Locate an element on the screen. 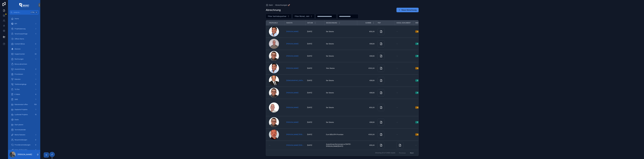 The image size is (644, 159). span: E.on GEEs EFH Provision is located at coordinates (335, 135).